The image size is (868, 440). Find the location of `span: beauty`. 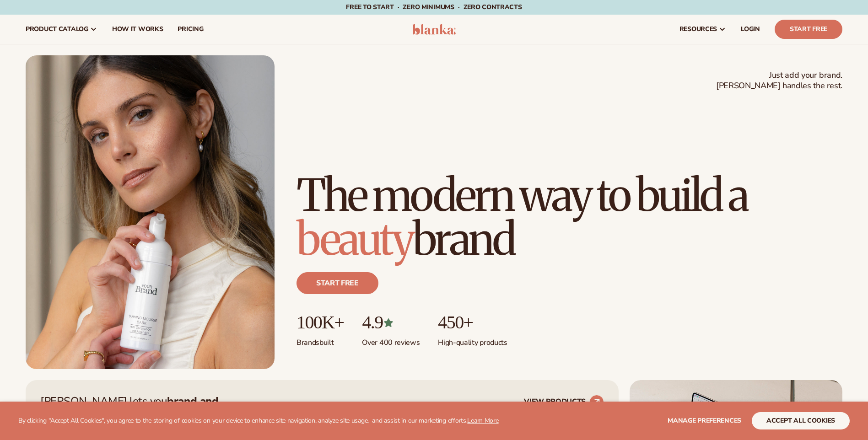

span: beauty is located at coordinates (354, 239).